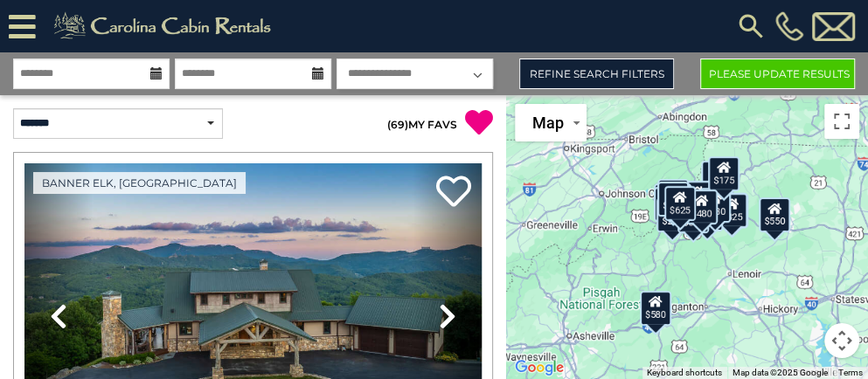 The width and height of the screenshot is (868, 379). What do you see at coordinates (655, 307) in the screenshot?
I see `div: $580` at bounding box center [655, 307].